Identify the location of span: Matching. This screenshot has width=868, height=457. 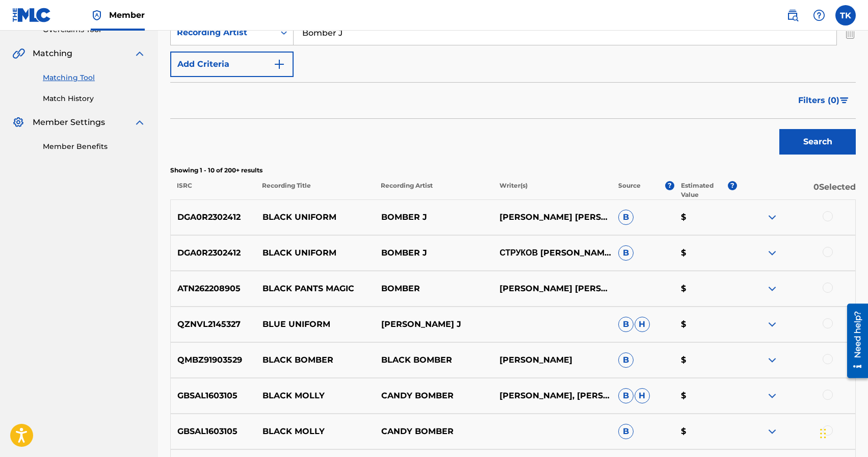
(53, 54).